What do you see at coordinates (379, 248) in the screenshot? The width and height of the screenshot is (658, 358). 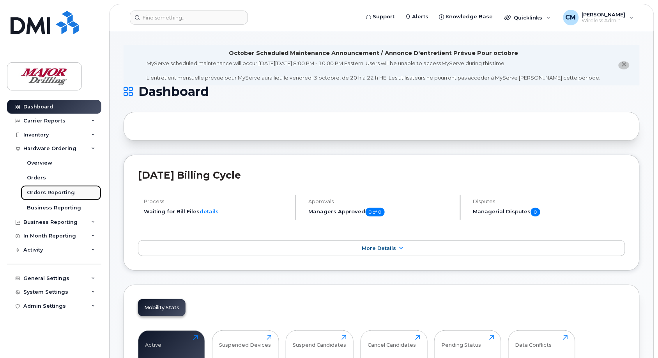 I see `span: More Details` at bounding box center [379, 248].